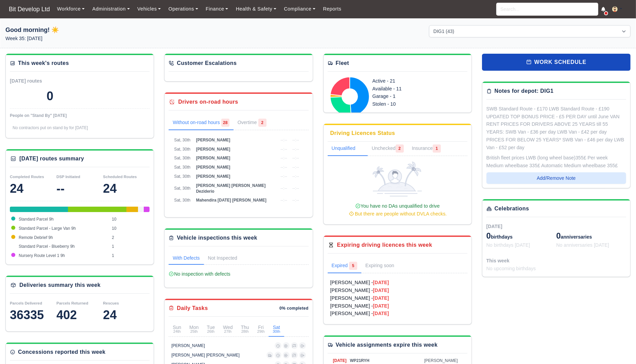 This screenshot has width=636, height=364. Describe the element at coordinates (294, 308) in the screenshot. I see `div: 0% completed` at that location.